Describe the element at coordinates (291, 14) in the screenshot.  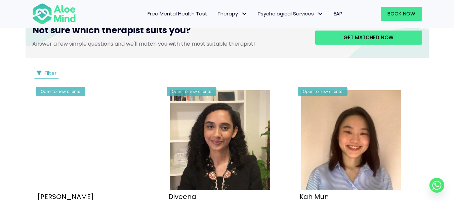
I see `a: Psychological ServicesPsychological Services: submenu` at that location.